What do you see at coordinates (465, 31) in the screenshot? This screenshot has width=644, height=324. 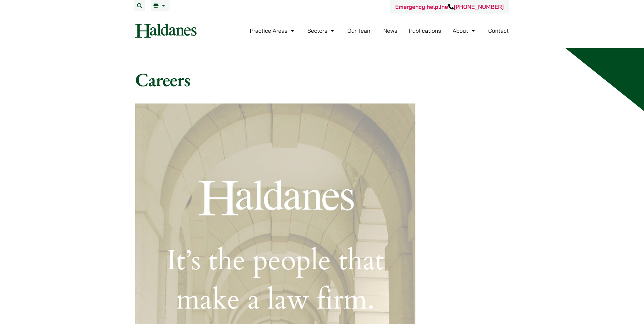 I see `a: About` at bounding box center [465, 31].